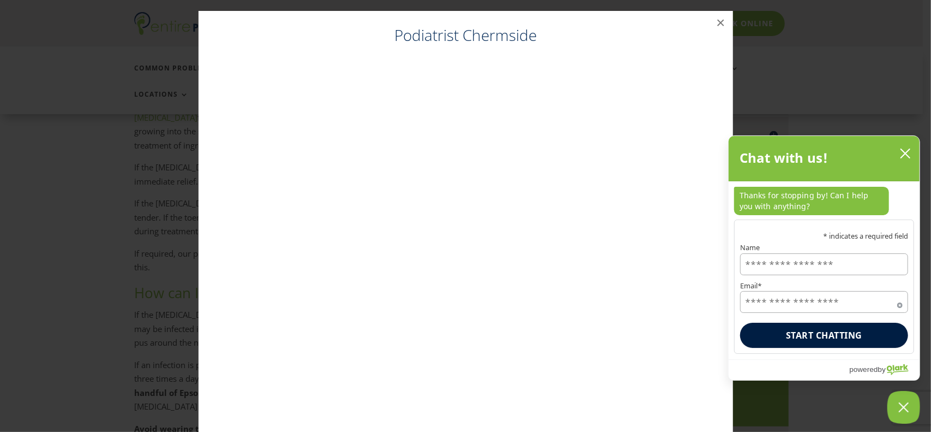 The height and width of the screenshot is (432, 931). What do you see at coordinates (882, 369) in the screenshot?
I see `span: by` at bounding box center [882, 369].